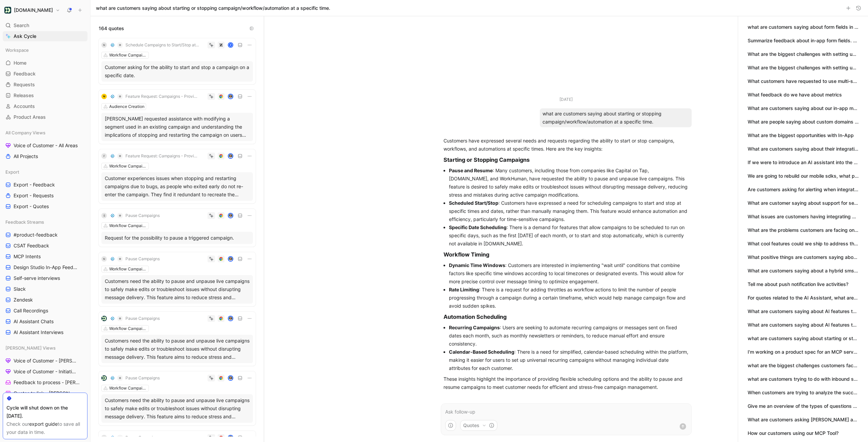 This screenshot has width=868, height=442. What do you see at coordinates (45, 50) in the screenshot?
I see `div: Workspace` at bounding box center [45, 50].